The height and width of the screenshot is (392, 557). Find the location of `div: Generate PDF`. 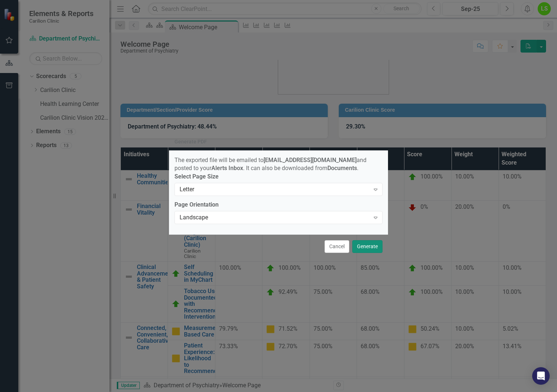

div: Generate PDF is located at coordinates (191, 142).